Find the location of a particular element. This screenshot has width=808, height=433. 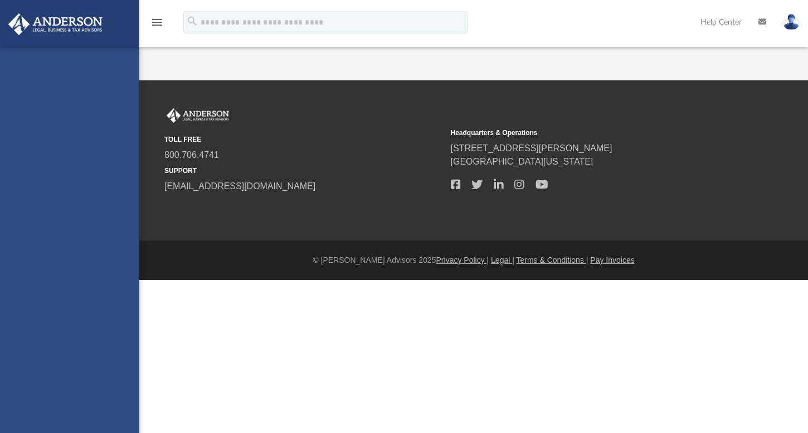

a: Pay Invoices is located at coordinates (612, 260).